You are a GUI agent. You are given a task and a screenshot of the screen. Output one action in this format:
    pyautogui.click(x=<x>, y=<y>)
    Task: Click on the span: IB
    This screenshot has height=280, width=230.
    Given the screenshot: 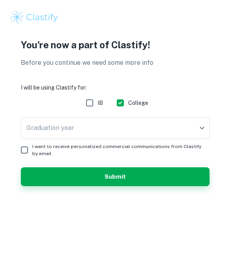 What is the action you would take?
    pyautogui.click(x=100, y=103)
    